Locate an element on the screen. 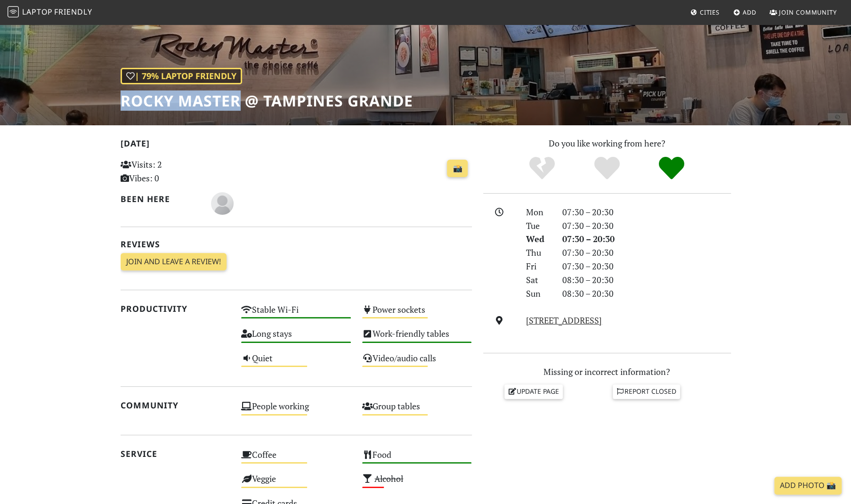  div: Tue is located at coordinates (538, 226).